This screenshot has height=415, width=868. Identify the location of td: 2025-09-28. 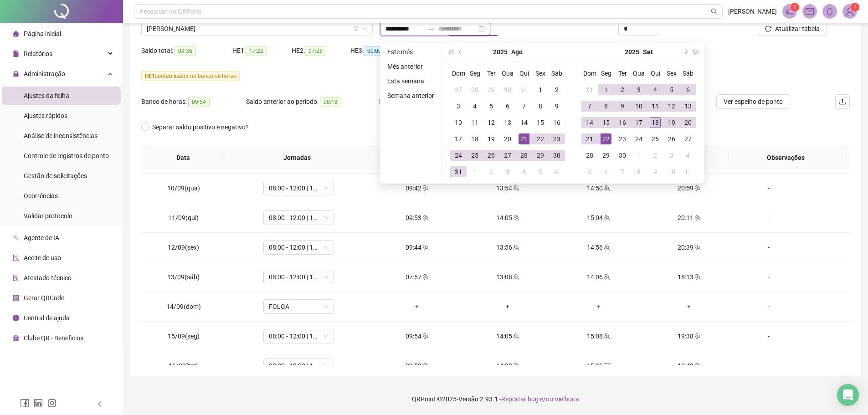
(590, 156).